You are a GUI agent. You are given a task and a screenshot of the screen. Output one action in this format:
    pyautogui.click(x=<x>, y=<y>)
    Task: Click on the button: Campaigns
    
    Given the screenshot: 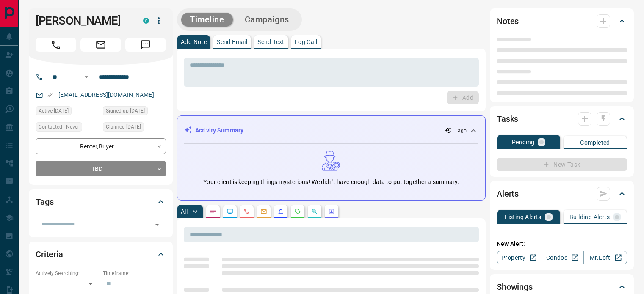 What is the action you would take?
    pyautogui.click(x=267, y=20)
    